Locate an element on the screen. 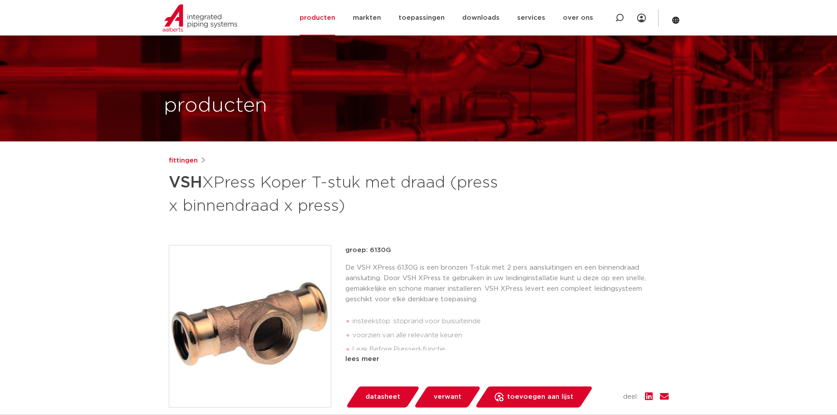  span: deel: is located at coordinates (630, 397).